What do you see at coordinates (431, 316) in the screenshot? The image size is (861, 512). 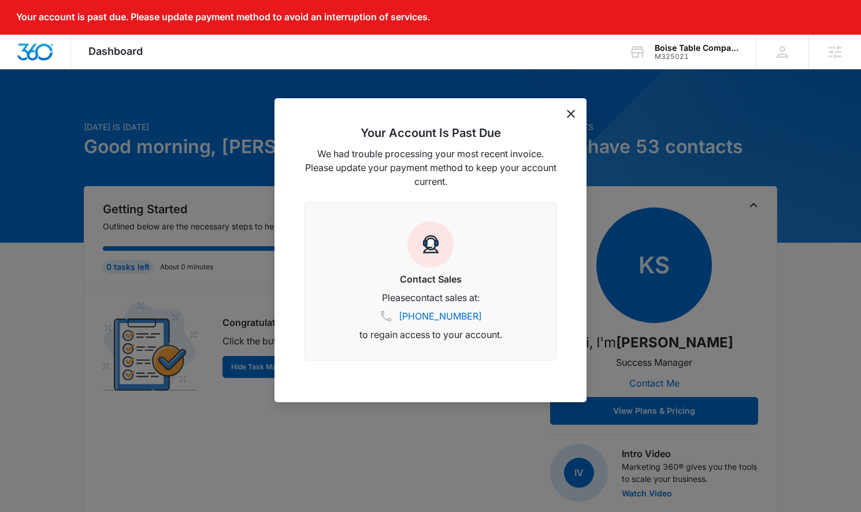 I see `p: Please contact sales at: to regain access to your account.` at bounding box center [431, 316].